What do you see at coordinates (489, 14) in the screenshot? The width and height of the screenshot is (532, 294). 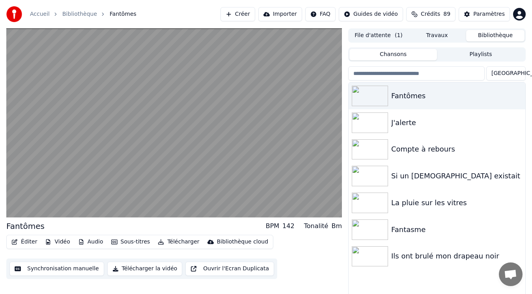 I see `div: Paramètres` at bounding box center [489, 14].